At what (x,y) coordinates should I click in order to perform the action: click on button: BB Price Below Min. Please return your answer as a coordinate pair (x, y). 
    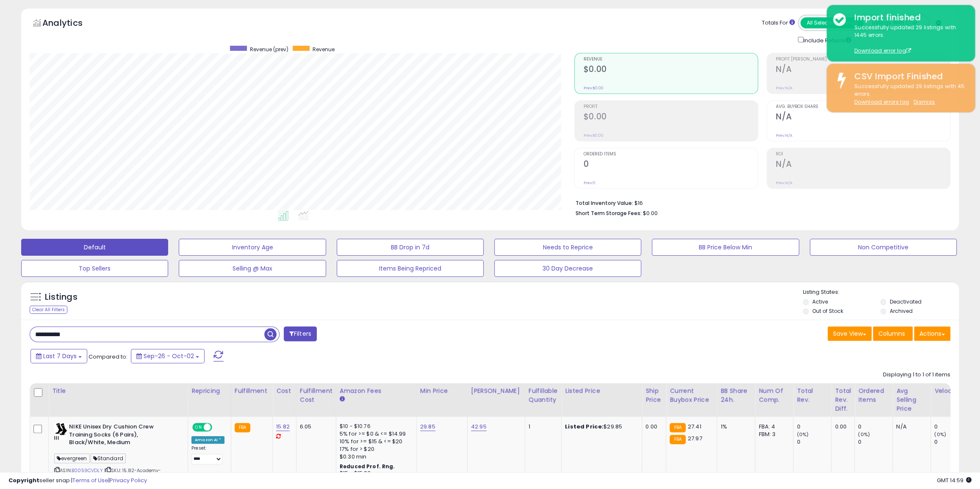
    Looking at the image, I should click on (725, 247).